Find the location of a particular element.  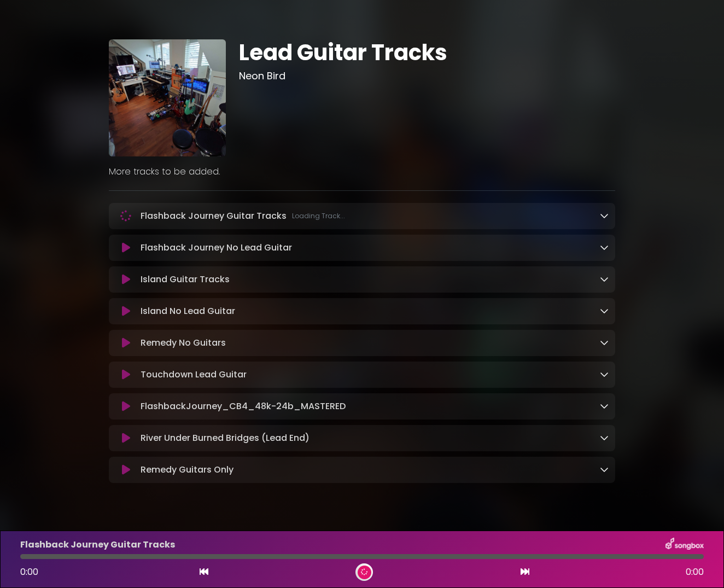

p: Island Guitar Tracks is located at coordinates (185, 279).